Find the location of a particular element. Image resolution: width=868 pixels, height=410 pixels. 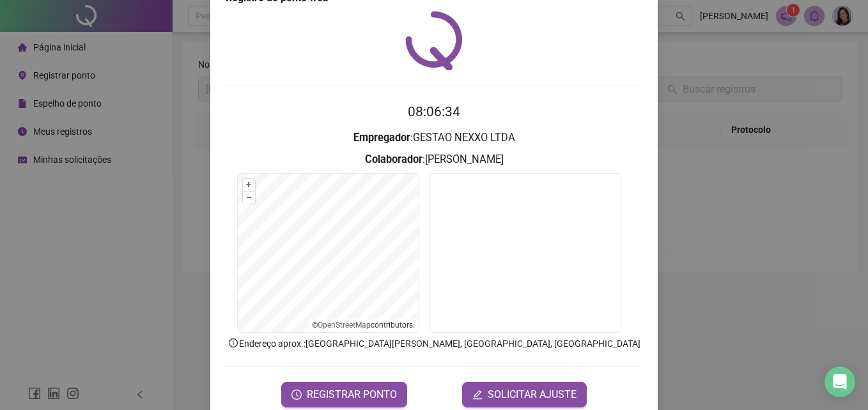

span: info-circle is located at coordinates (234, 343).